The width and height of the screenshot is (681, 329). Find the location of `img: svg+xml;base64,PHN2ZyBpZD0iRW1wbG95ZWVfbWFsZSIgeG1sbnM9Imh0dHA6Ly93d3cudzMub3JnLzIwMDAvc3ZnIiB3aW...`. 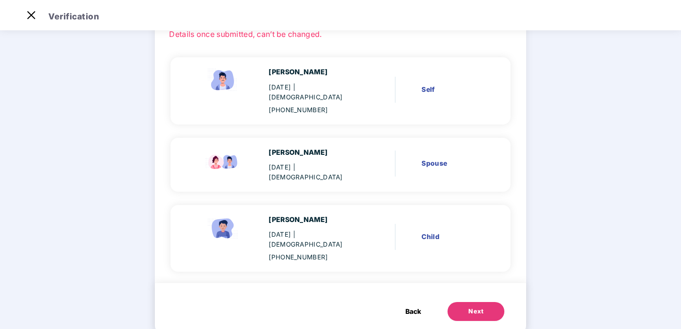

img: svg+xml;base64,PHN2ZyBpZD0iRW1wbG95ZWVfbWFsZSIgeG1sbnM9Imh0dHA6Ly93d3cudzMub3JnLzIwMDAvc3ZnIiB3aW... is located at coordinates (223, 80).